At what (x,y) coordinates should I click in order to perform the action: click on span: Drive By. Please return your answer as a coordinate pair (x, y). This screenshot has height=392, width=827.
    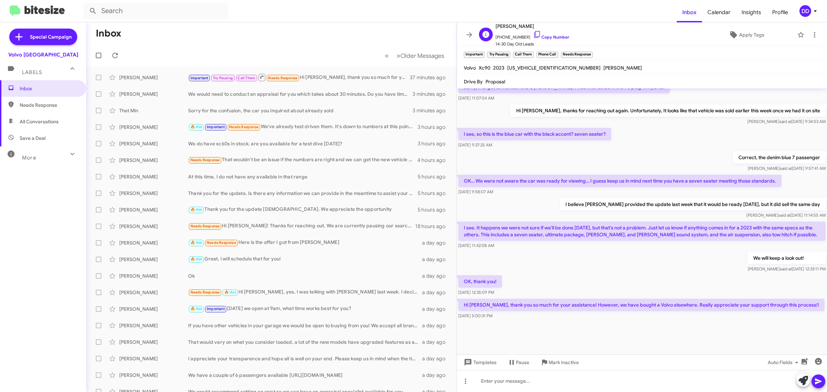
    Looking at the image, I should click on (473, 82).